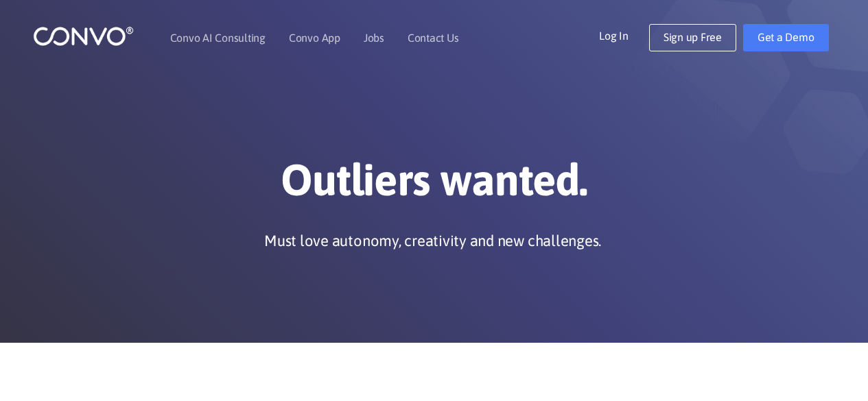 This screenshot has height=401, width=868. What do you see at coordinates (432, 240) in the screenshot?
I see `p: Must love autonomy, creativity and new challenges.` at bounding box center [432, 240].